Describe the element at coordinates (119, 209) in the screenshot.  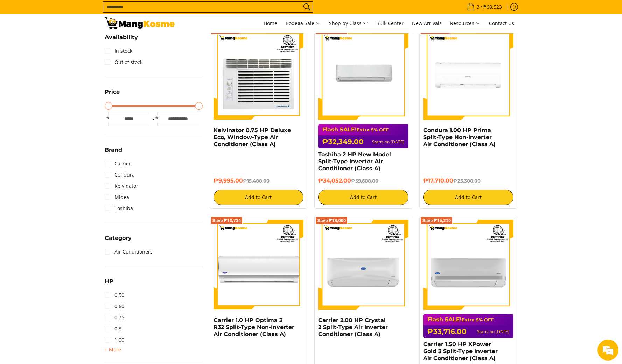
I see `a: Toshiba` at that location.